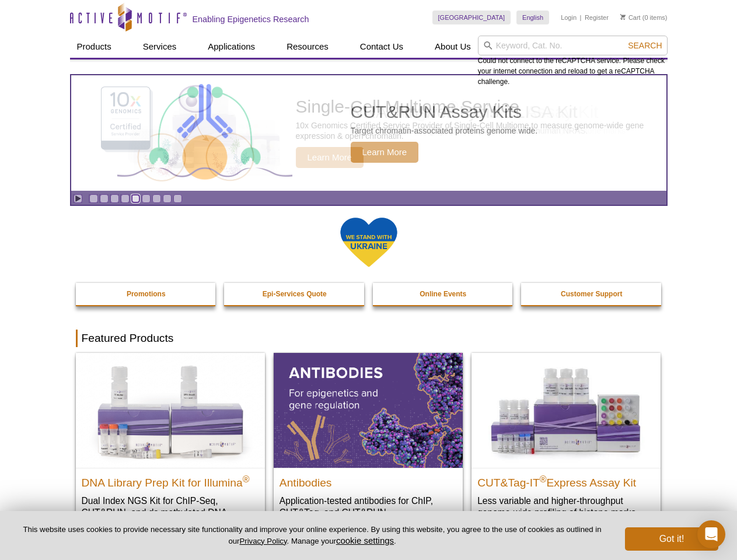 Image resolution: width=737 pixels, height=560 pixels. I want to click on a: Customer Support, so click(591, 294).